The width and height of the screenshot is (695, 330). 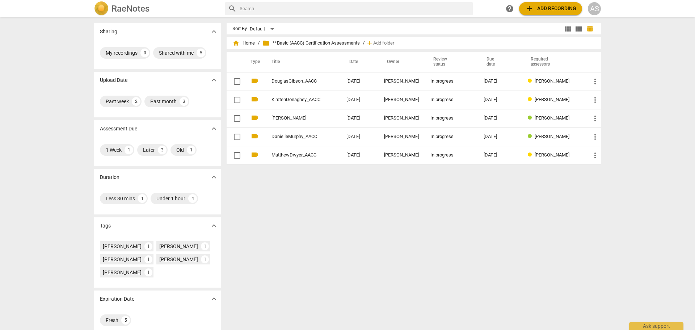 I want to click on div: AS, so click(x=594, y=9).